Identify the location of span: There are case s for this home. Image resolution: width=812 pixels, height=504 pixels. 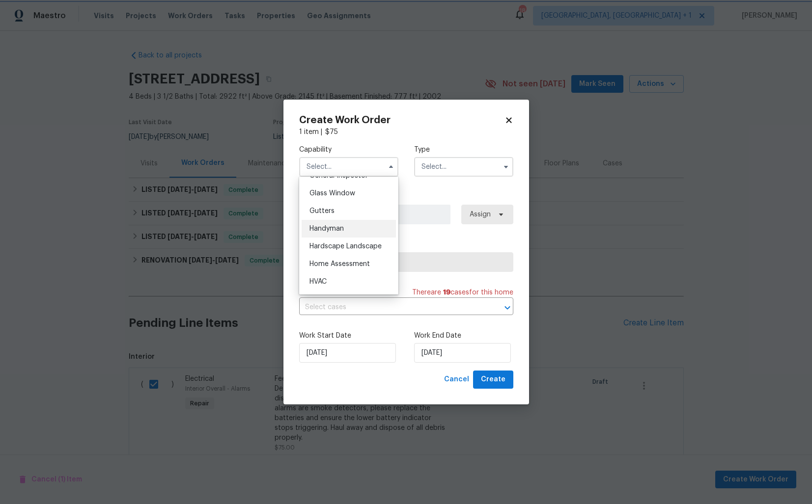
(463, 292).